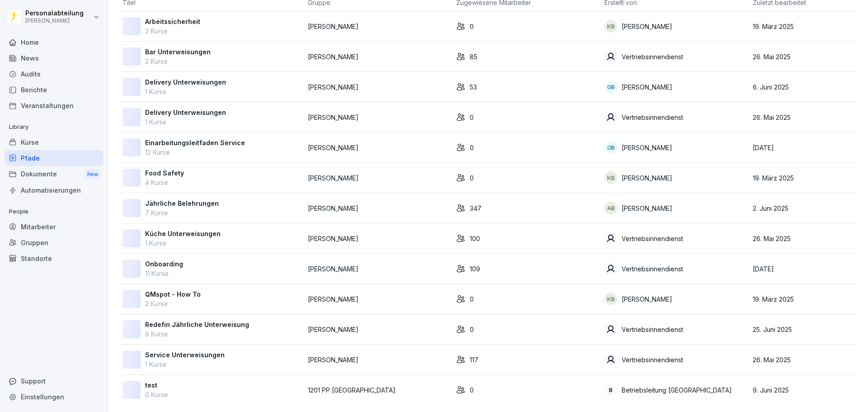 Image resolution: width=868 pixels, height=412 pixels. What do you see at coordinates (54, 74) in the screenshot?
I see `div: Audits` at bounding box center [54, 74].